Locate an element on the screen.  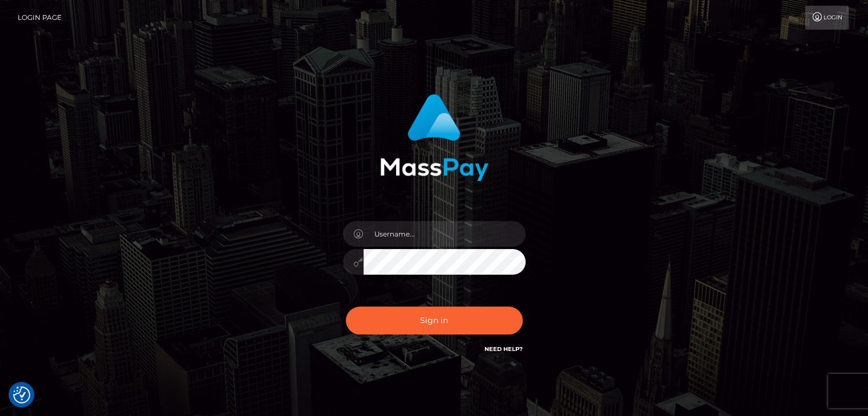
a: Login is located at coordinates (827, 18).